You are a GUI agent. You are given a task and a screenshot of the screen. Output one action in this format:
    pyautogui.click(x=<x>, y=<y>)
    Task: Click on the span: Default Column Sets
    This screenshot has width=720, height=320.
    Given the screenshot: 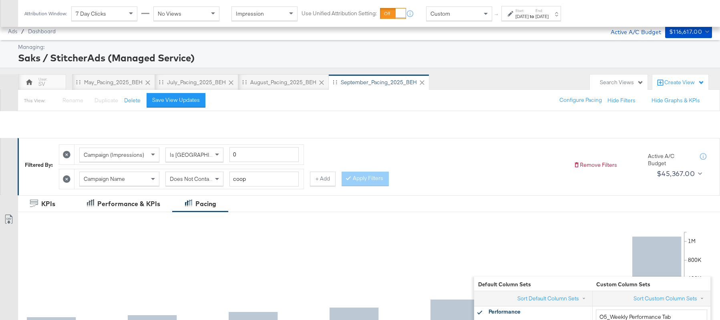 What is the action you would take?
    pyautogui.click(x=533, y=284)
    